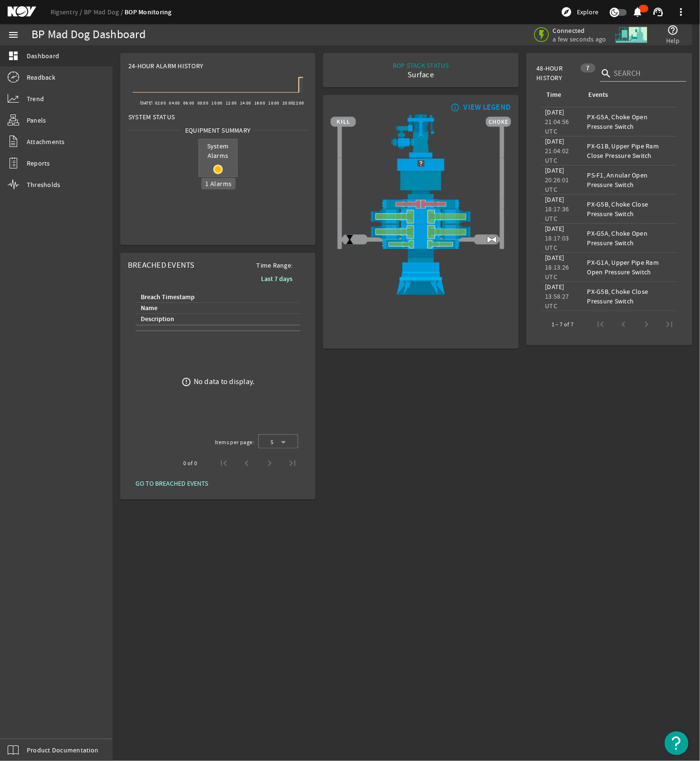  I want to click on img: WellheadConnector.png, so click(420, 272).